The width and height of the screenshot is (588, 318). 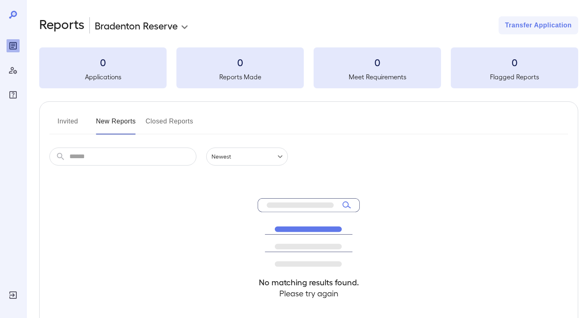 I want to click on button: New Reports, so click(x=116, y=125).